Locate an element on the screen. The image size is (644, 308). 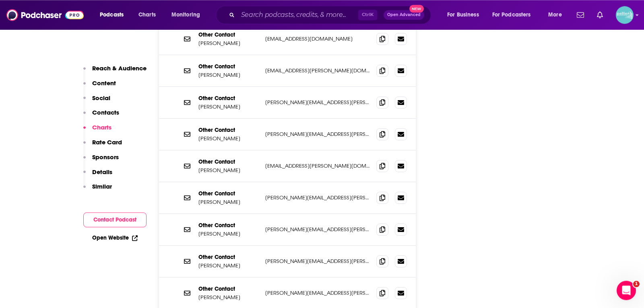
a: Charts is located at coordinates (147, 15).